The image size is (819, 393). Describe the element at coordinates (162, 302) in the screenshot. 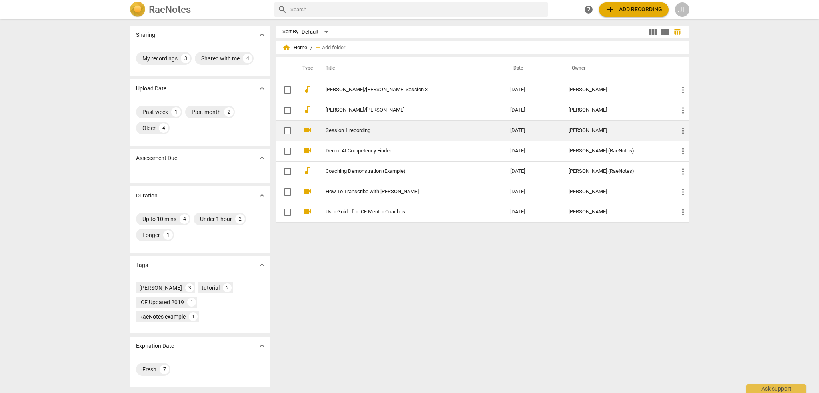

I see `div: ICF Updated 2019` at that location.